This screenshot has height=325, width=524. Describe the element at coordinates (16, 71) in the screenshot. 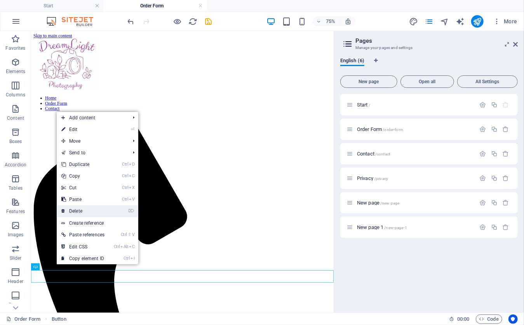

I see `p: Elements` at that location.